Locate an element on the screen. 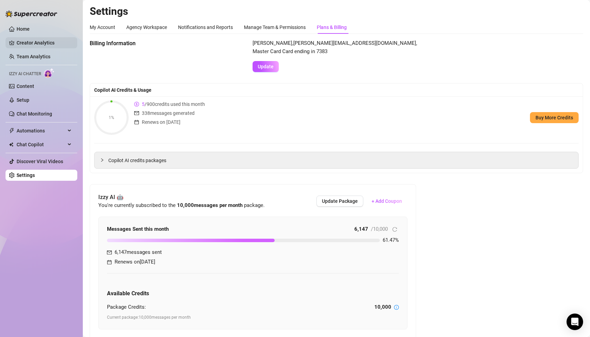  div: Open Intercom Messenger is located at coordinates (575, 322).